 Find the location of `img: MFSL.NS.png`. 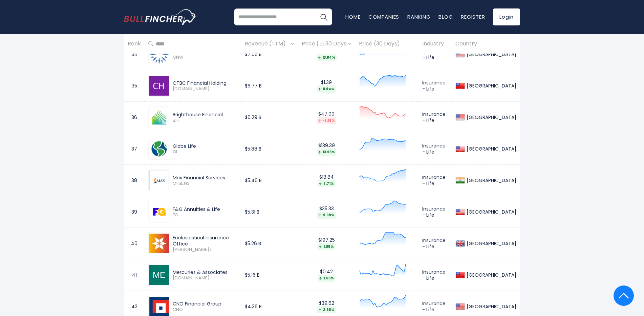

img: MFSL.NS.png is located at coordinates (159, 180).